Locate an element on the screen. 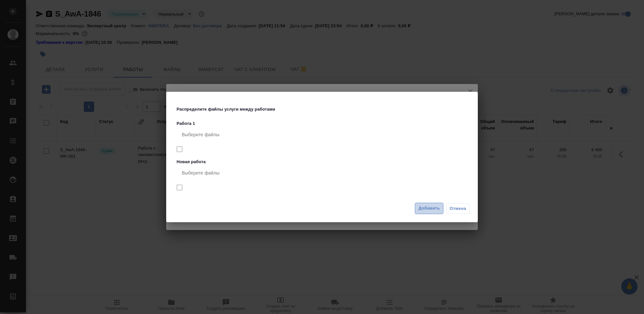  span: Отмена is located at coordinates (457, 209).